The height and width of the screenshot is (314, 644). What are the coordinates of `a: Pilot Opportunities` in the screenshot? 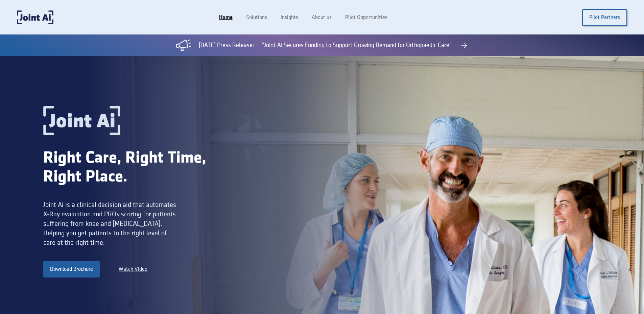 It's located at (366, 17).